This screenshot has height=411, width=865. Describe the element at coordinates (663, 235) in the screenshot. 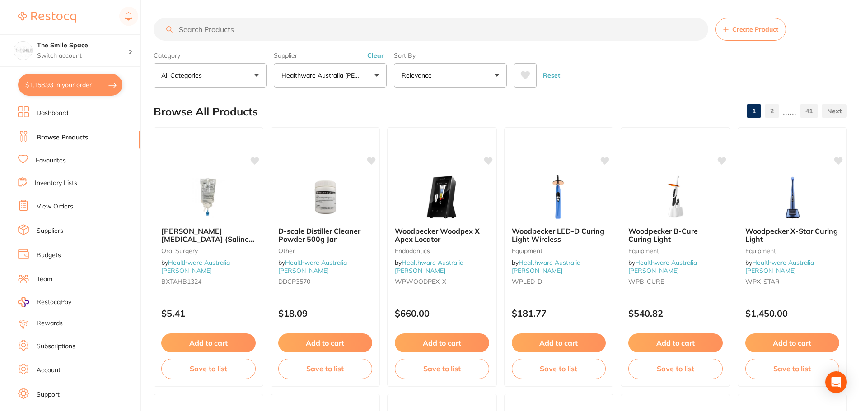

I see `span: Woodpecker B-Cure Curing Light` at that location.